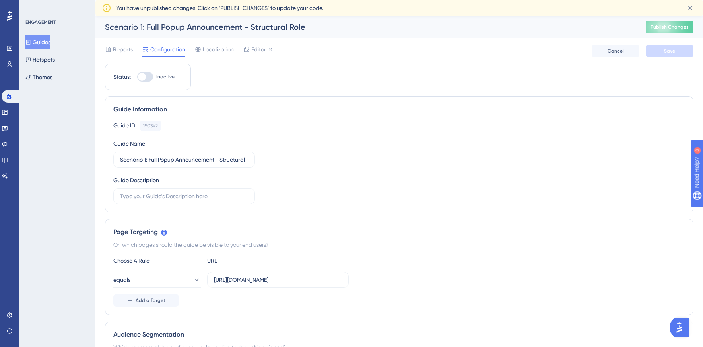 The image size is (703, 347). I want to click on span: Save, so click(670, 51).